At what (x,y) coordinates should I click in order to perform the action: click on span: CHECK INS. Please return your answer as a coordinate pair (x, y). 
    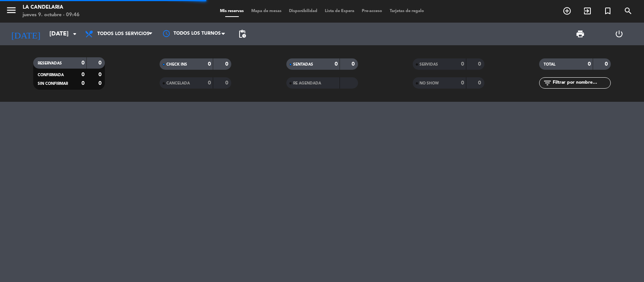
    Looking at the image, I should click on (177, 65).